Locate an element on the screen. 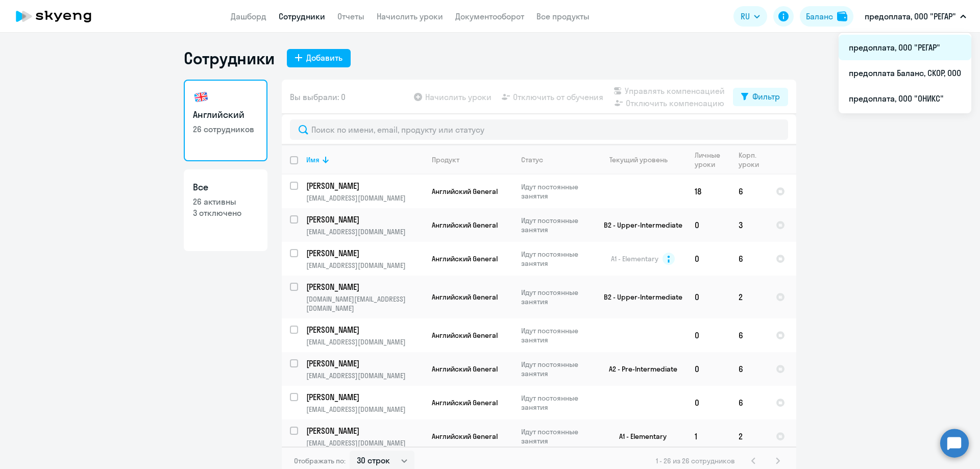 This screenshot has height=469, width=980. button: Балансbalance is located at coordinates (827, 16).